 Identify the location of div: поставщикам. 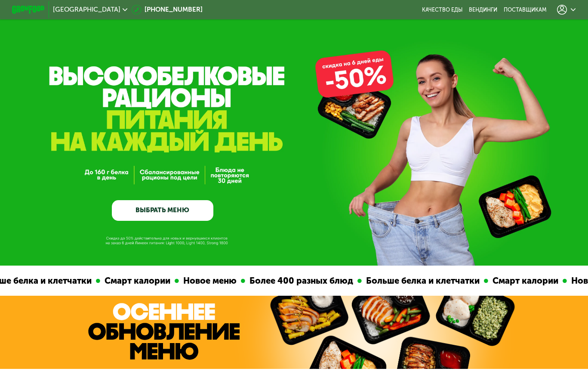
(525, 9).